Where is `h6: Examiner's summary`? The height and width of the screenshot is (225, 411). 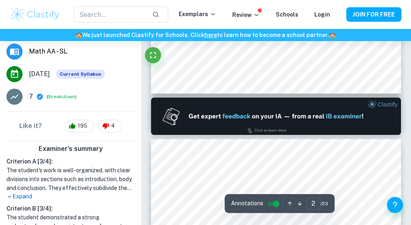
h6: Examiner's summary is located at coordinates (70, 149).